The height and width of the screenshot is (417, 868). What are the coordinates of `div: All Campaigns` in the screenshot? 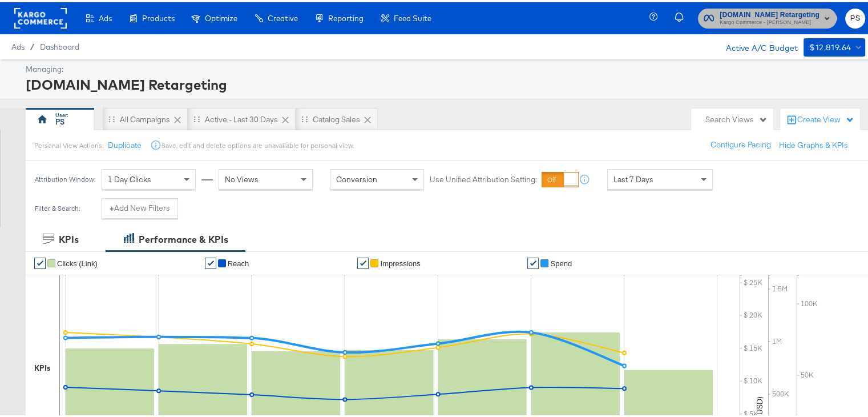 It's located at (145, 117).